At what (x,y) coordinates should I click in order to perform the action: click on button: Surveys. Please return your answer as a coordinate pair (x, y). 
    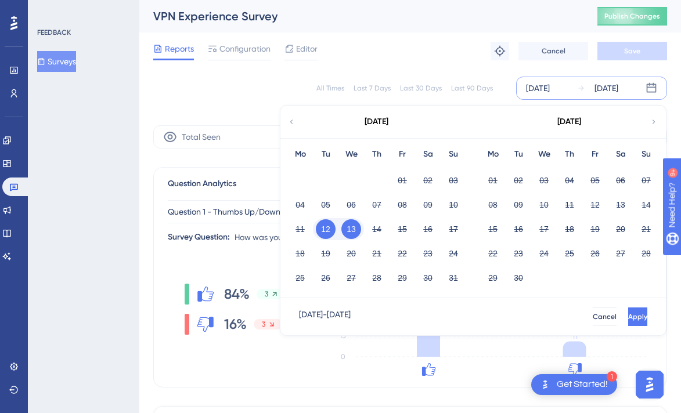
    Looking at the image, I should click on (56, 62).